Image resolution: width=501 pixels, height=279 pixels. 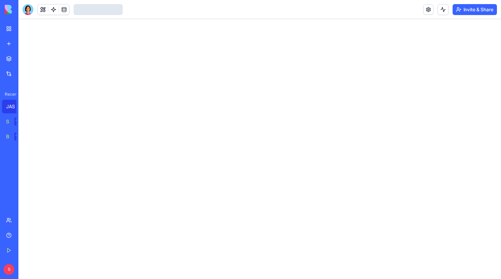 What do you see at coordinates (16, 121) in the screenshot?
I see `a: Social Media Content GeneratorTRY` at bounding box center [16, 121].